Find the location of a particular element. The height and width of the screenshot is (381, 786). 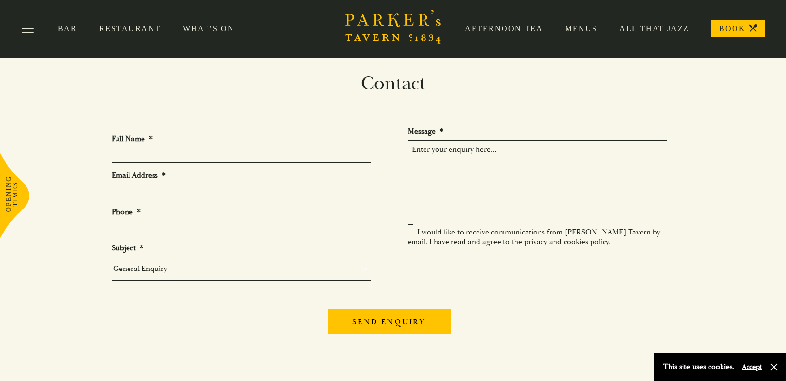

label: Subject is located at coordinates (127, 248).